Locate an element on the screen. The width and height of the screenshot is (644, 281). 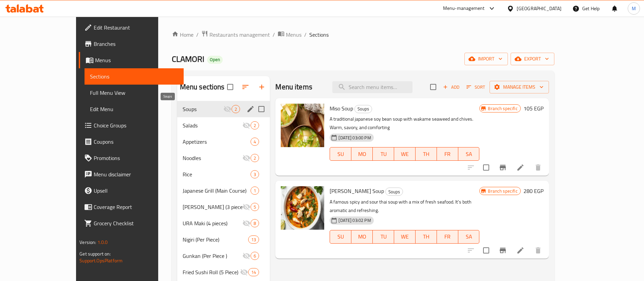
h6: 105 EGP is located at coordinates (533, 109).